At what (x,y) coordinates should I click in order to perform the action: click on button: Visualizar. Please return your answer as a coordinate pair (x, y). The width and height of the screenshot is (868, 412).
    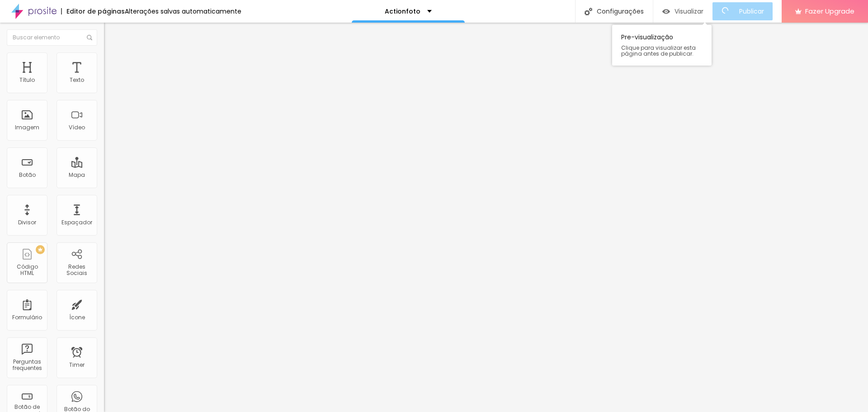
    Looking at the image, I should click on (682, 11).